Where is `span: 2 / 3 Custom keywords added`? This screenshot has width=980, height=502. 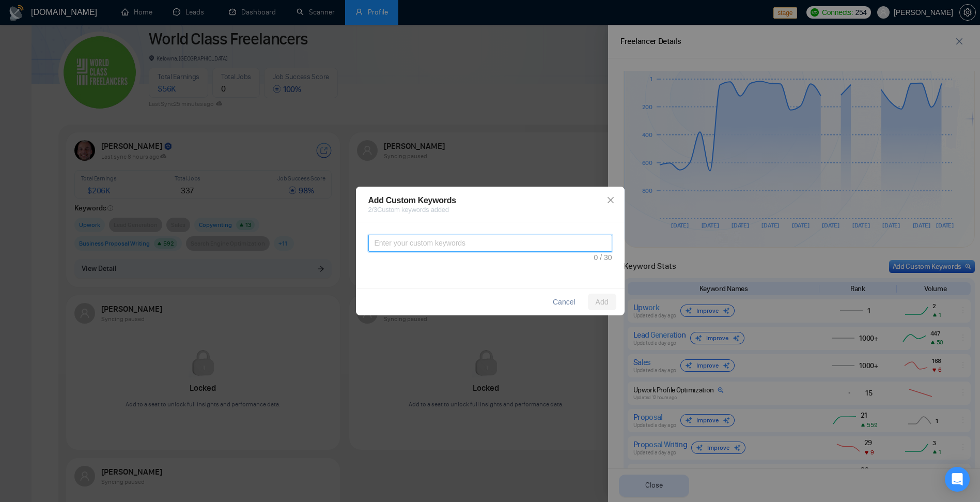
span: 2 / 3 Custom keywords added is located at coordinates (491, 209).